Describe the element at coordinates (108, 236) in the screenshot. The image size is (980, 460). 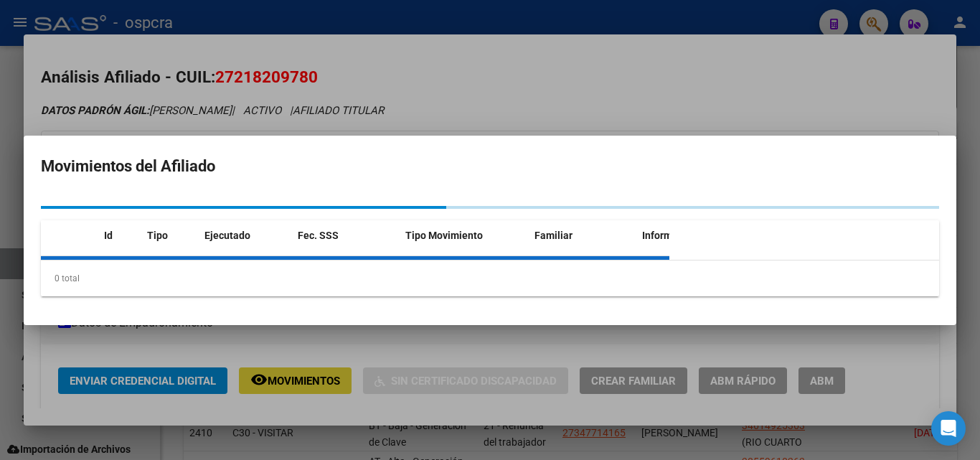
I see `span: Id` at that location.